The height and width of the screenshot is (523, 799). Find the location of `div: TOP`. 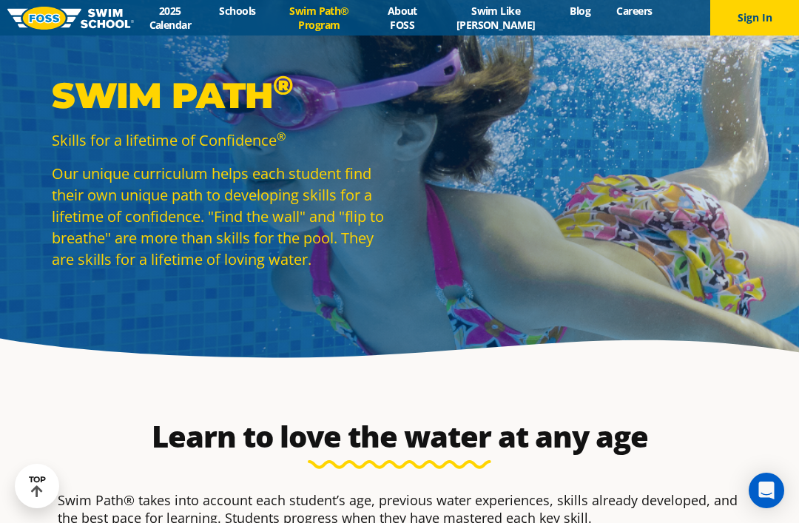

div: TOP is located at coordinates (37, 486).